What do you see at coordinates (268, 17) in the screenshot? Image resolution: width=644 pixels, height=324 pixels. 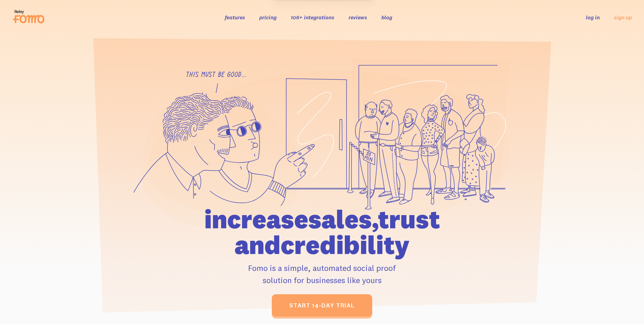 I see `a: pricing` at bounding box center [268, 17].